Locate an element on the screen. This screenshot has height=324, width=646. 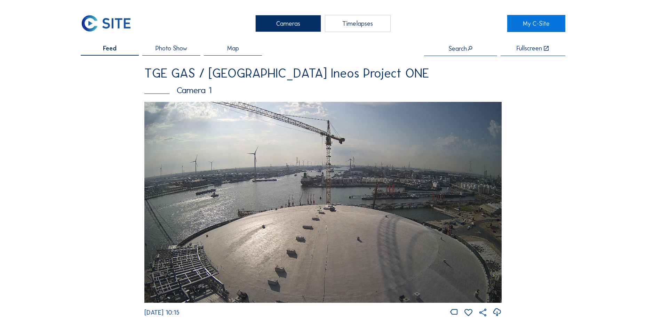
img: C-SITE Logo is located at coordinates (106, 23).